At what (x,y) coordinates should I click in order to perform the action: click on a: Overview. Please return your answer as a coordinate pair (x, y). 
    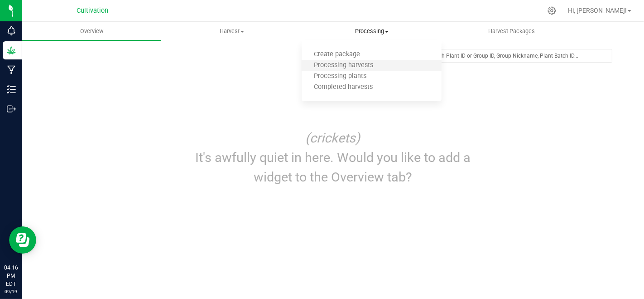
    Looking at the image, I should click on (92, 32).